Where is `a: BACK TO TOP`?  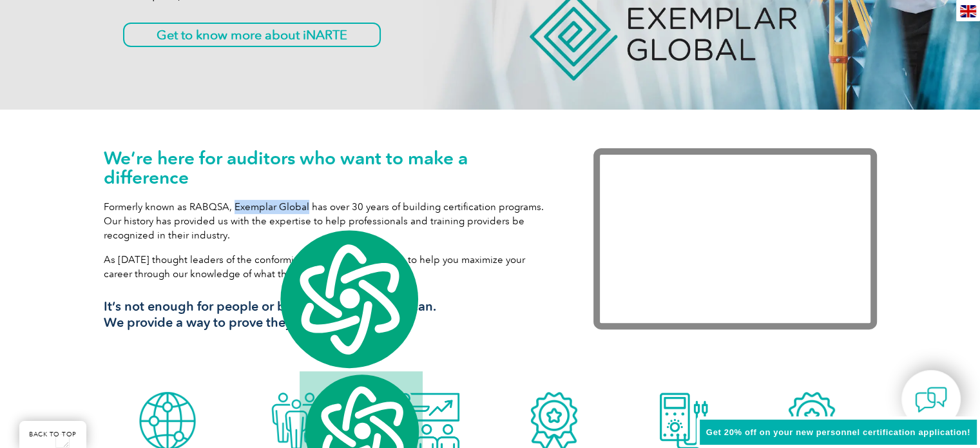
a: BACK TO TOP is located at coordinates (53, 435).